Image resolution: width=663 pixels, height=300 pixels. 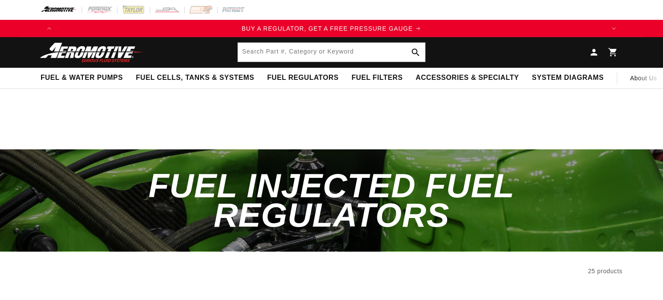 I want to click on button: Translation missing: en.sections.announcements.next_announcement, so click(x=614, y=28).